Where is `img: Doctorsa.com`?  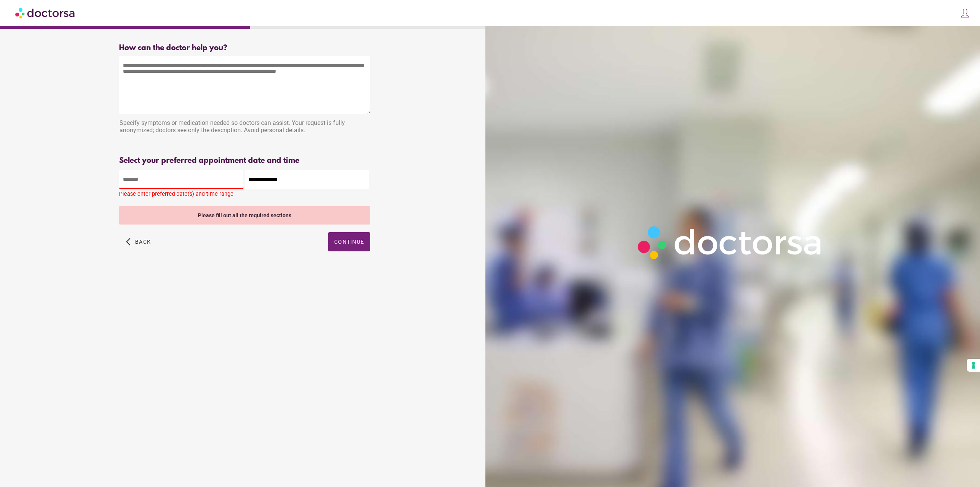
img: Doctorsa.com is located at coordinates (45, 12).